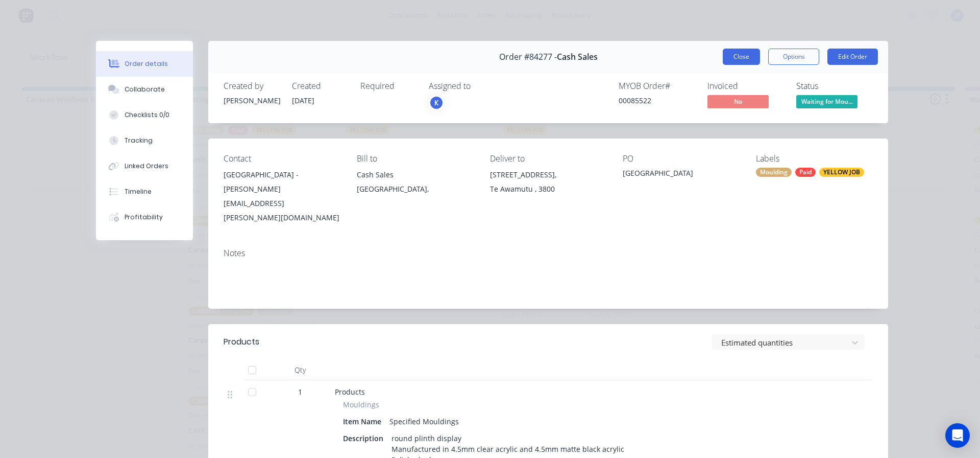 The width and height of the screenshot is (980, 458). What do you see at coordinates (143, 217) in the screenshot?
I see `div: Profitability` at bounding box center [143, 217].